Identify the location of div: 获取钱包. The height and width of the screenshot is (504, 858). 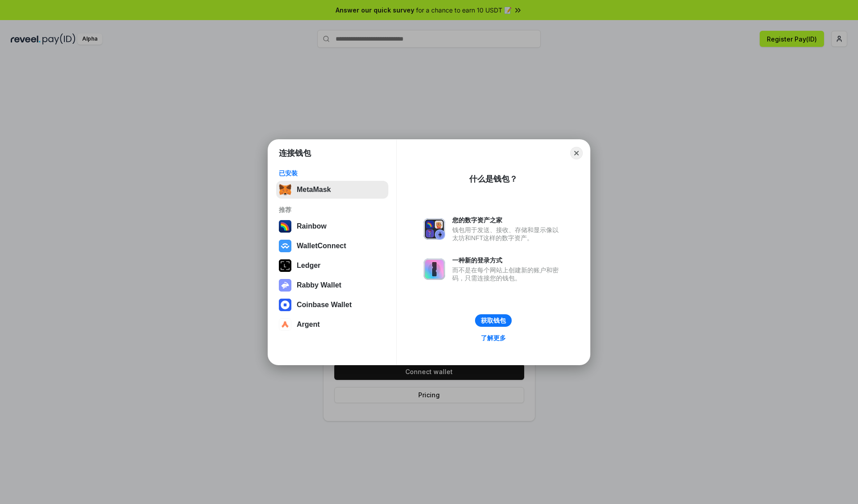
(493, 321).